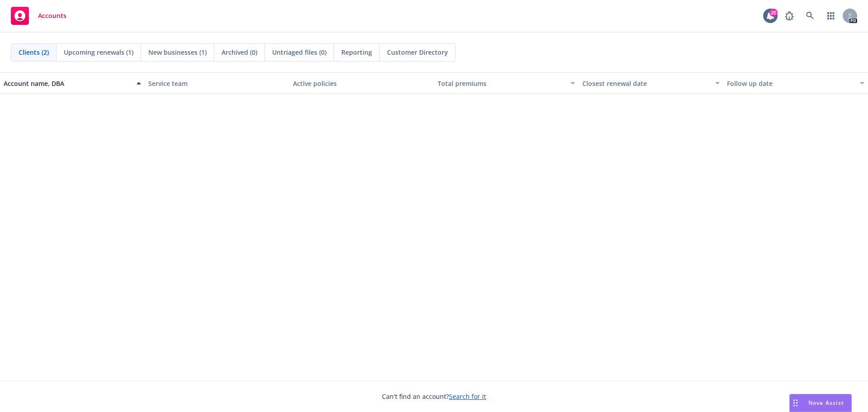  Describe the element at coordinates (796, 83) in the screenshot. I see `button: Follow up date` at that location.